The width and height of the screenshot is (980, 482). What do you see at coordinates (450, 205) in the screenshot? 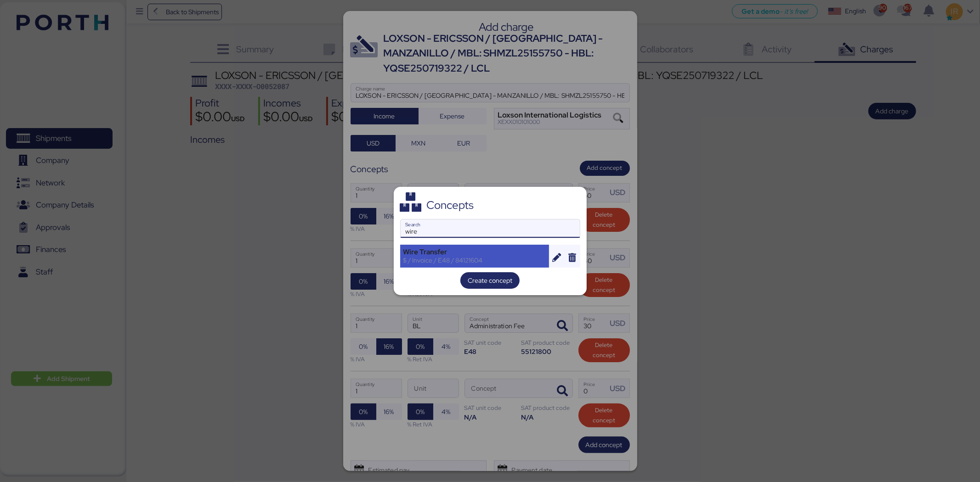
I see `div: Concepts` at bounding box center [450, 205].